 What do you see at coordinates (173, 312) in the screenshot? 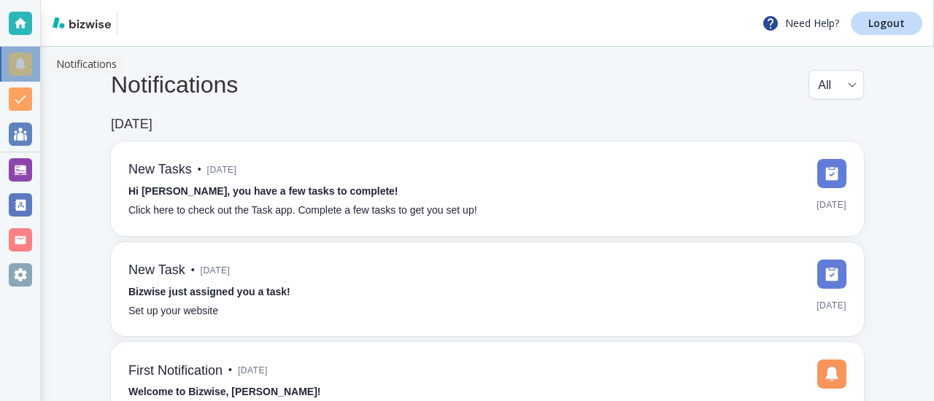
I see `p: Set up your website` at bounding box center [173, 312].